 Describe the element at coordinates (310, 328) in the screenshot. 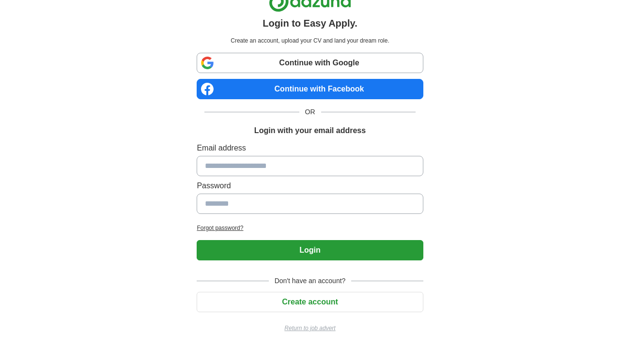

I see `p: Return to job advert` at that location.